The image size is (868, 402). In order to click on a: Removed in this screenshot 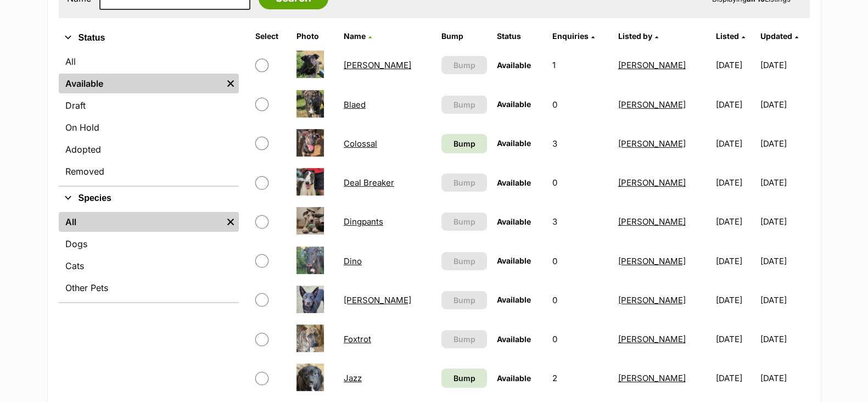, I will do `click(149, 171)`.